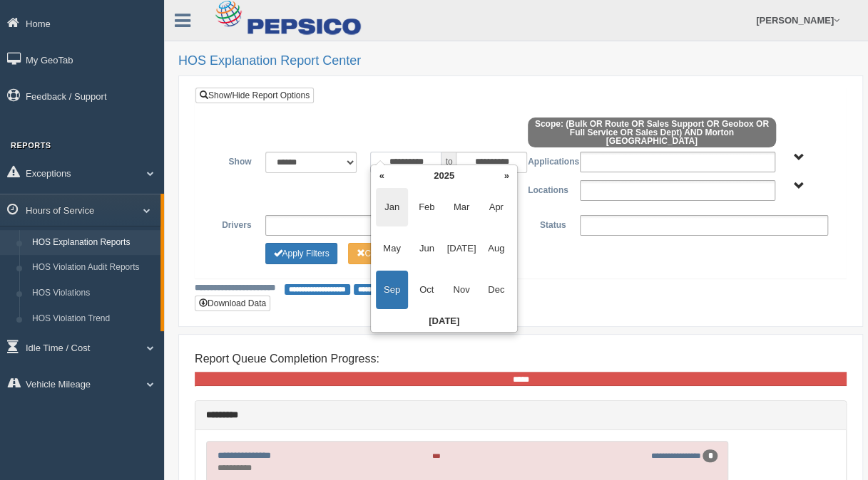 The height and width of the screenshot is (480, 868). I want to click on a: HOS Explanation Reports, so click(92, 243).